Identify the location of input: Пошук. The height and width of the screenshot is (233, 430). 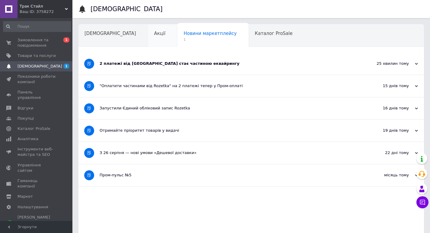
(37, 27).